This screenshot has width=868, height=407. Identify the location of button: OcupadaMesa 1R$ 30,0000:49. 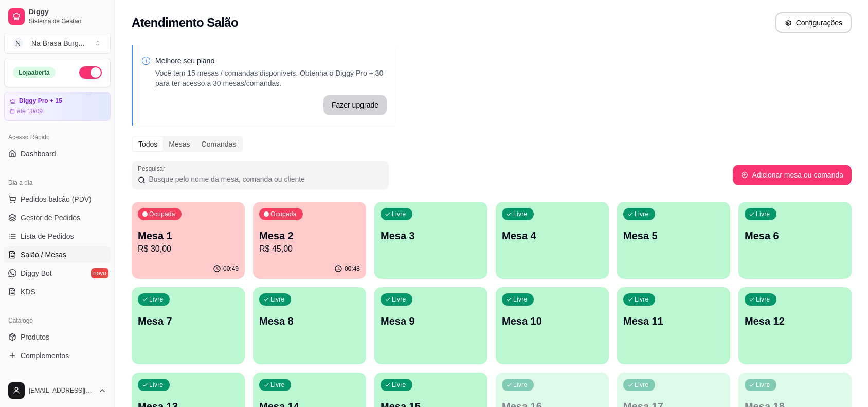
(188, 240).